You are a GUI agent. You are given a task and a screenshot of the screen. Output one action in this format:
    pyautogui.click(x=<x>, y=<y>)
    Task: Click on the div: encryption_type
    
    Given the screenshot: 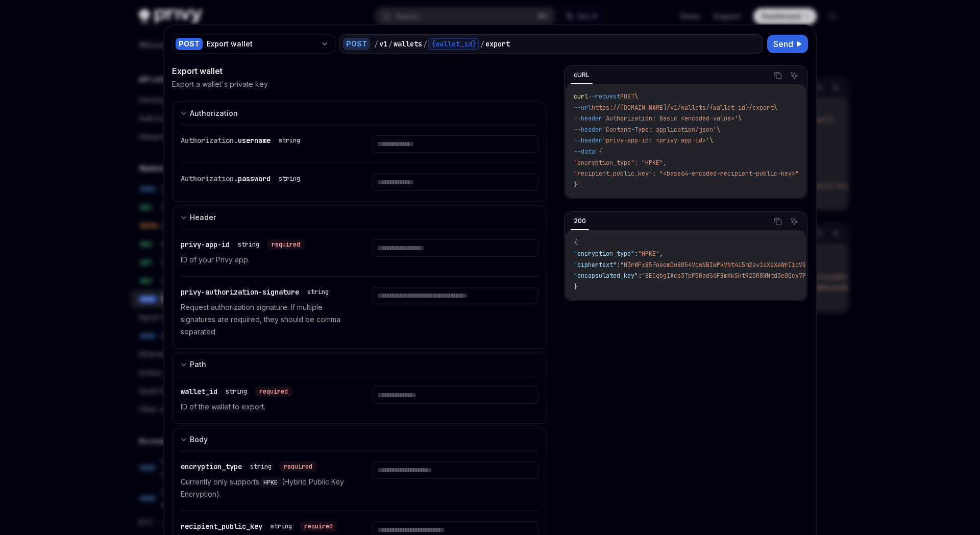 What is the action you would take?
    pyautogui.click(x=248, y=467)
    